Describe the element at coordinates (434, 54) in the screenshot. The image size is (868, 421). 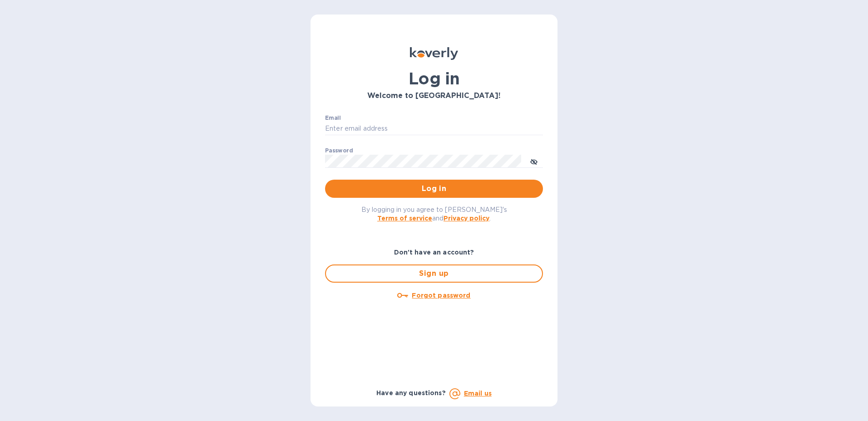
I see `img: Koverly` at that location.